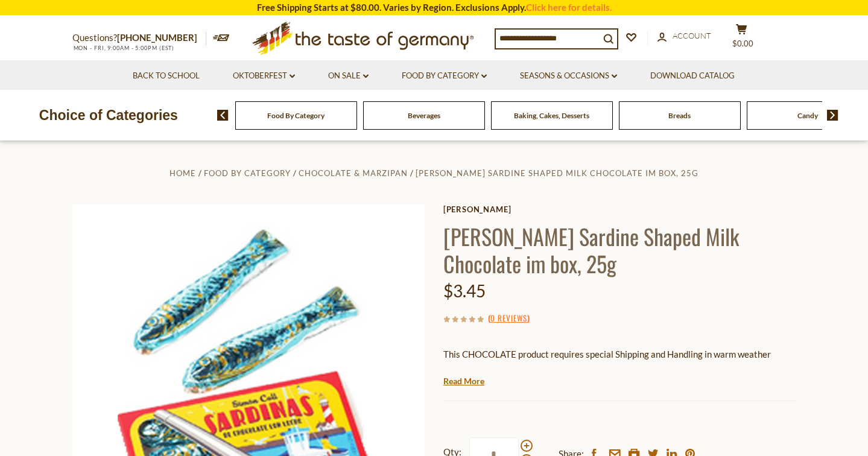 The height and width of the screenshot is (456, 868). What do you see at coordinates (353, 173) in the screenshot?
I see `span: Chocolate & Marzipan` at bounding box center [353, 173].